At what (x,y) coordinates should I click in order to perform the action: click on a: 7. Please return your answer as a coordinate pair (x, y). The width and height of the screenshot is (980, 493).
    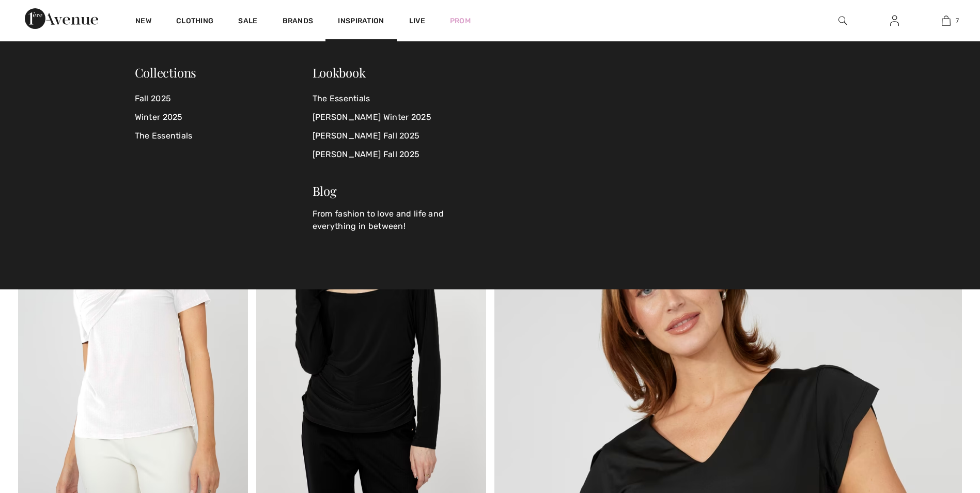
    Looking at the image, I should click on (946, 21).